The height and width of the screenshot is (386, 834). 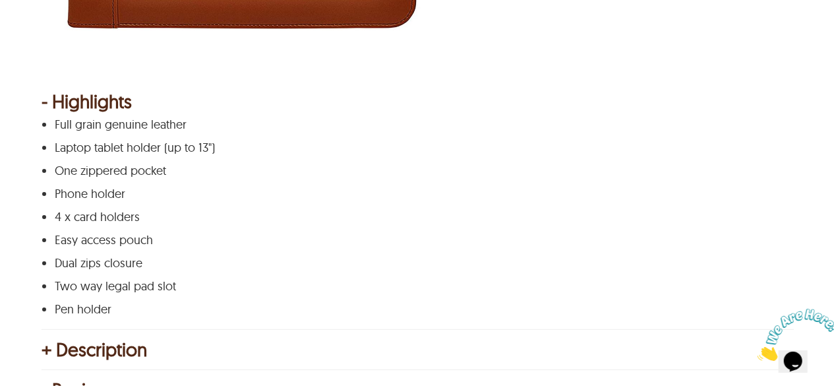 I want to click on div: + Description, so click(x=417, y=349).